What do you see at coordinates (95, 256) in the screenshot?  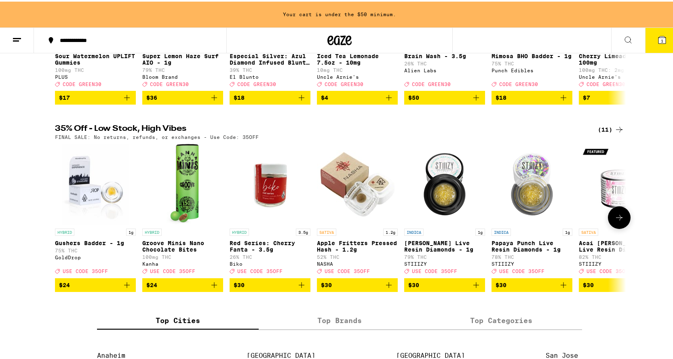 I see `div: GoldDrop` at bounding box center [95, 256].